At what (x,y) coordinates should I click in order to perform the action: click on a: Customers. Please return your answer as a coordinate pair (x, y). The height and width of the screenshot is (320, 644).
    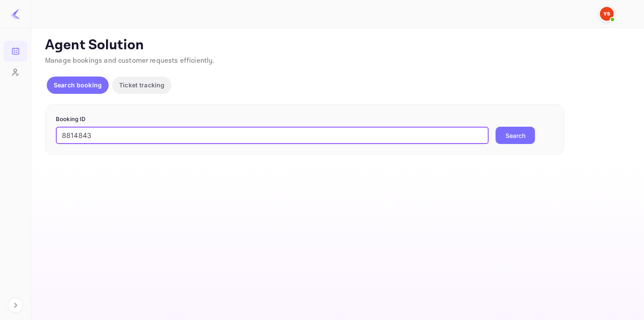
    Looking at the image, I should click on (15, 72).